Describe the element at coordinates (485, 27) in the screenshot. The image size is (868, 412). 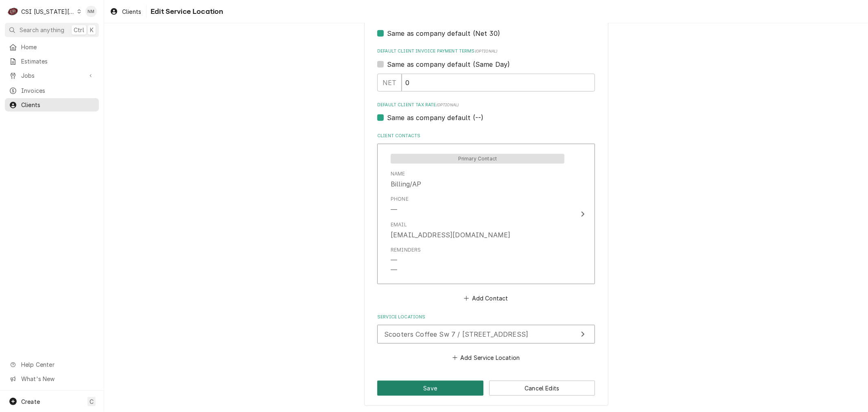
I see `div: Default Client Estimate Expiration Terms` at that location.